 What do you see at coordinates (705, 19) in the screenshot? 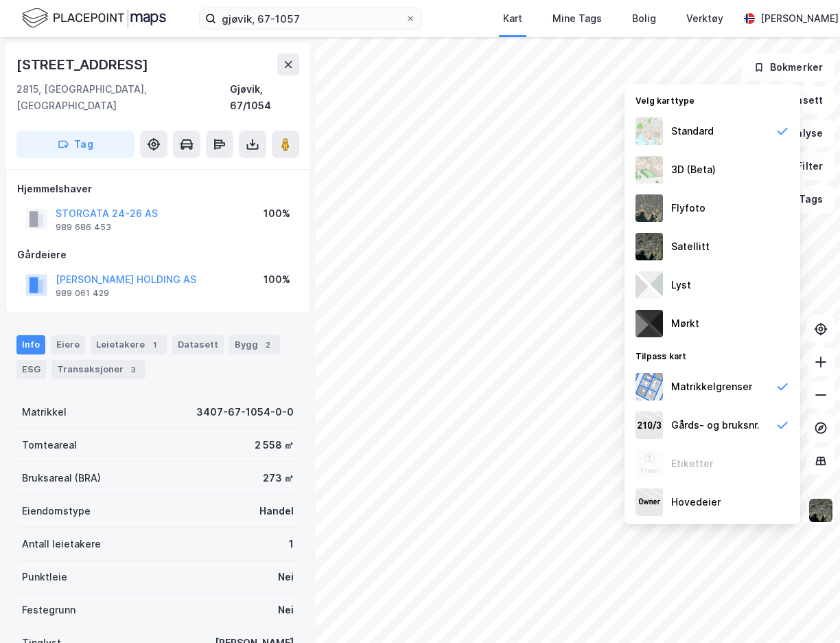
I see `div: Verktøy` at bounding box center [705, 19].